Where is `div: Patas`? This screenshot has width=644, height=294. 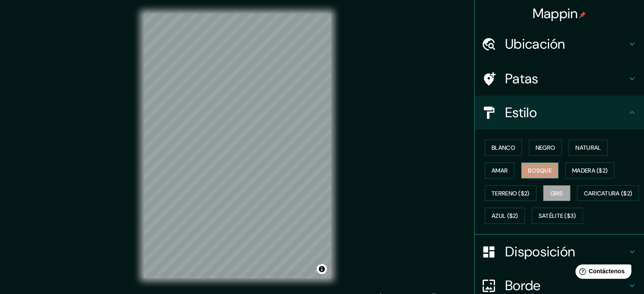 div: Patas is located at coordinates (559, 79).